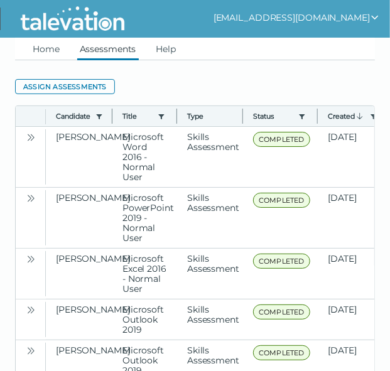 The image size is (390, 371). Describe the element at coordinates (73, 116) in the screenshot. I see `button: Candidate` at that location.